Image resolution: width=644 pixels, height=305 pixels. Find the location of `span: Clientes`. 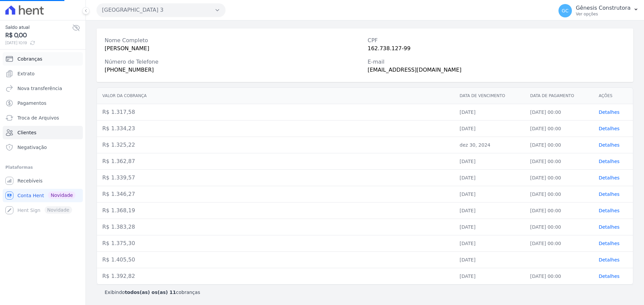

span: Clientes is located at coordinates (27, 132).